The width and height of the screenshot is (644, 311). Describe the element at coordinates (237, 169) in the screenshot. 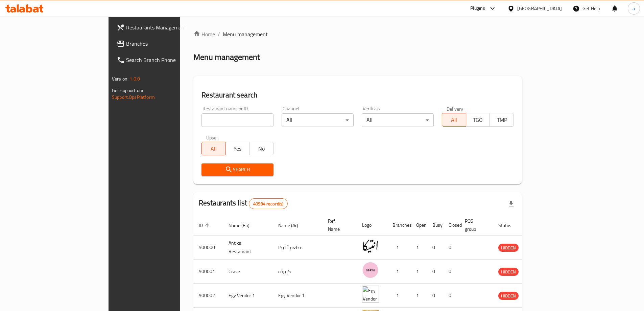

I see `span: Search` at that location.